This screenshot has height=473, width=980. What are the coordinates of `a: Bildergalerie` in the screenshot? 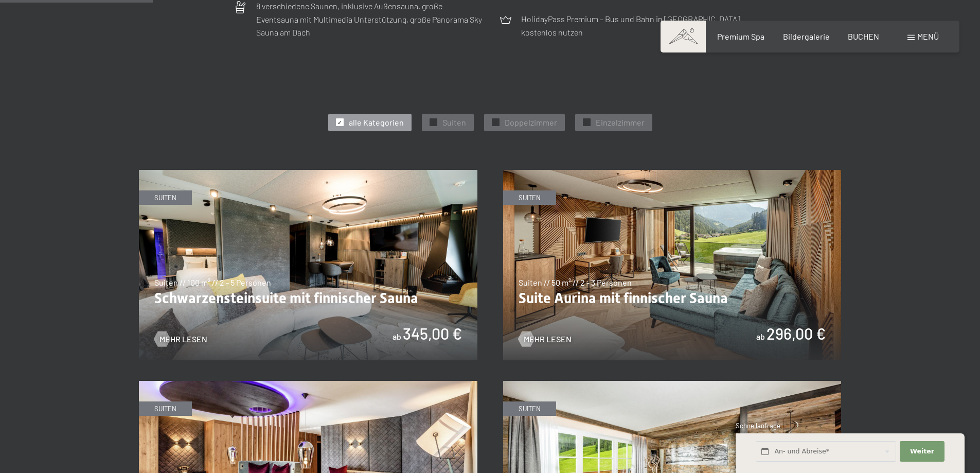 It's located at (807, 36).